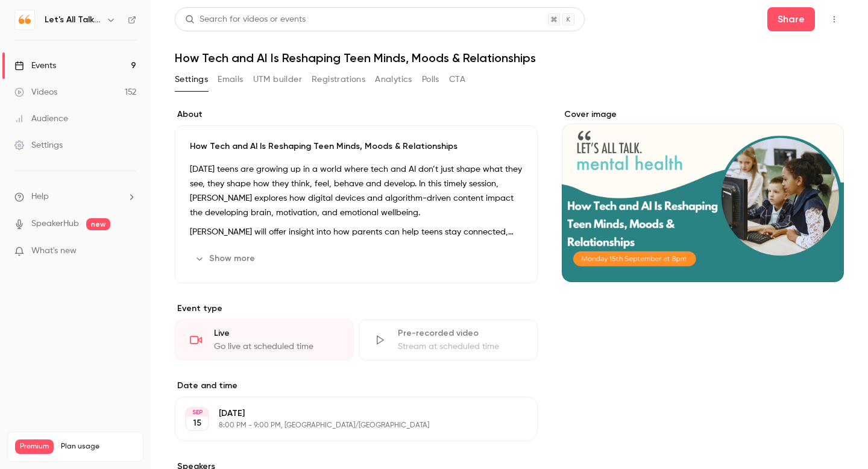 This screenshot has width=868, height=469. Describe the element at coordinates (276, 347) in the screenshot. I see `div: Go live at scheduled time` at that location.